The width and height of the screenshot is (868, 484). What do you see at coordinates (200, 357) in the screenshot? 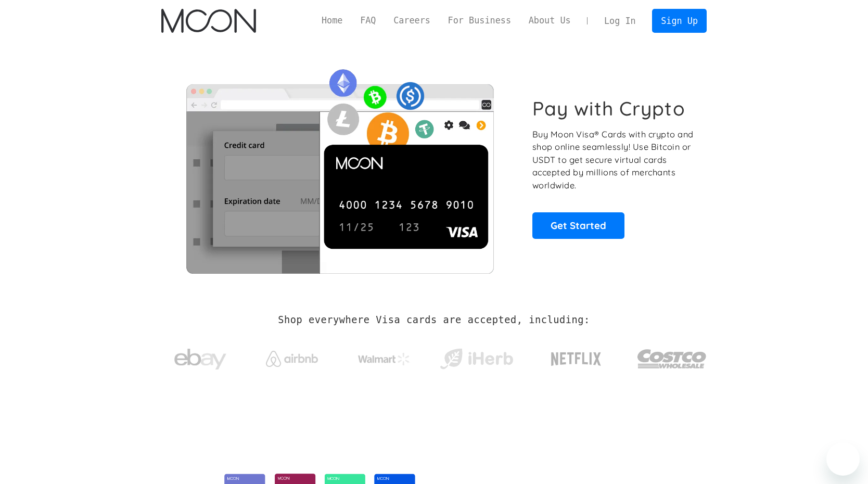
I see `a: ebay` at bounding box center [200, 357].